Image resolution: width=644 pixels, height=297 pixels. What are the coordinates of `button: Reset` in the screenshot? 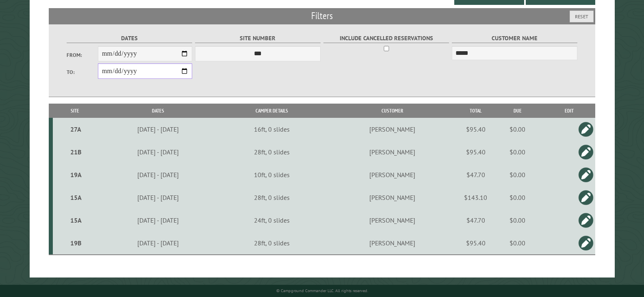 It's located at (581, 16).